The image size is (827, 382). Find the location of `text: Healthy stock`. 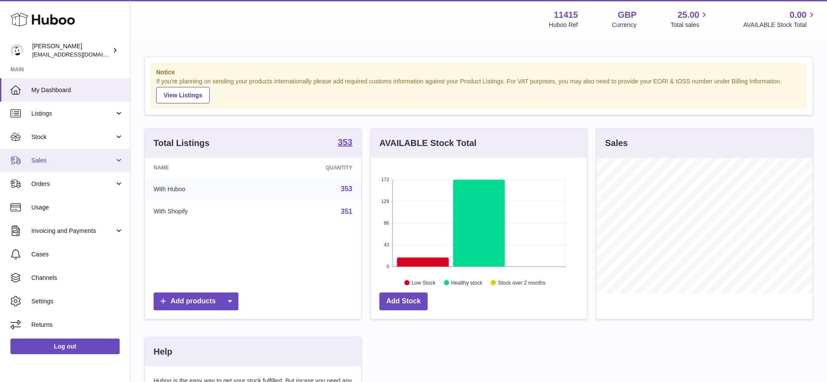

text: Healthy stock is located at coordinates (467, 283).